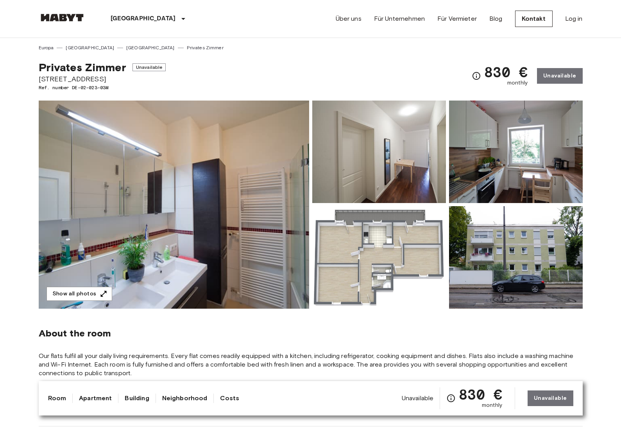  Describe the element at coordinates (62, 18) in the screenshot. I see `img: Habyt` at that location.